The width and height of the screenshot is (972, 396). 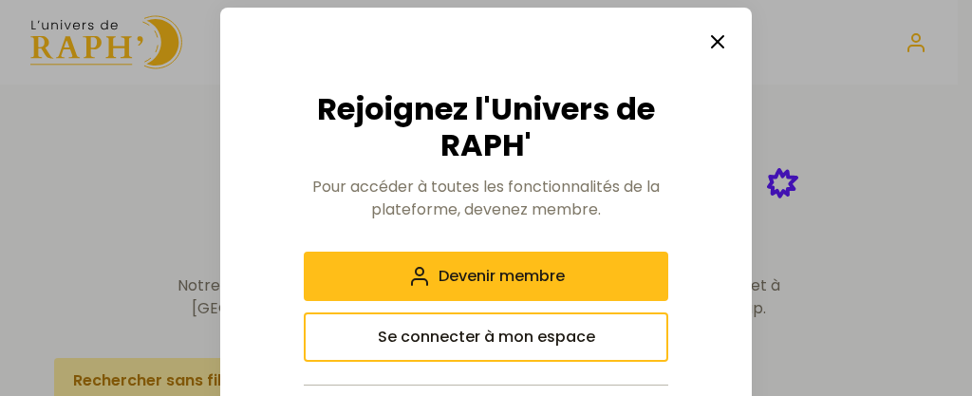 I want to click on button: Devenir membre, so click(x=486, y=276).